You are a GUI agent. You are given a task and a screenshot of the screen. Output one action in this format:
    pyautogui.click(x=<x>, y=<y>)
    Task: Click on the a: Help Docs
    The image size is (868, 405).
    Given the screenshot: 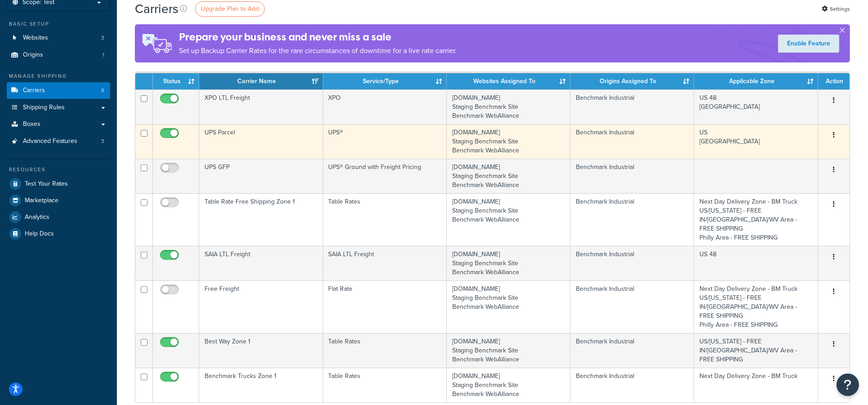 What is the action you would take?
    pyautogui.click(x=59, y=234)
    